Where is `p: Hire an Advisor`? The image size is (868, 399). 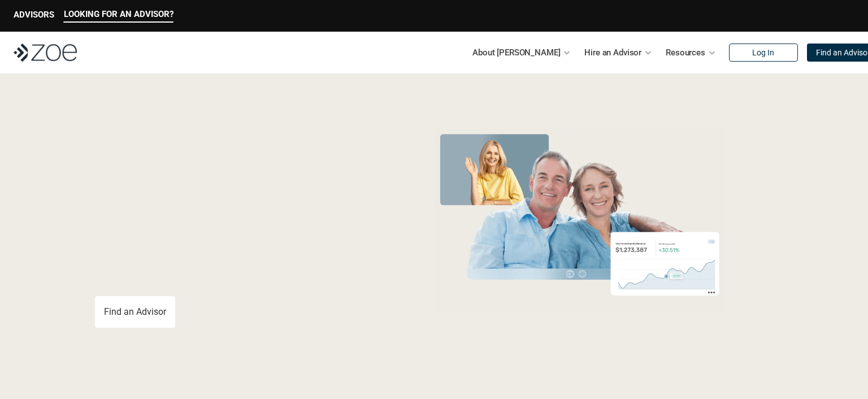 p: Hire an Advisor is located at coordinates (613, 53).